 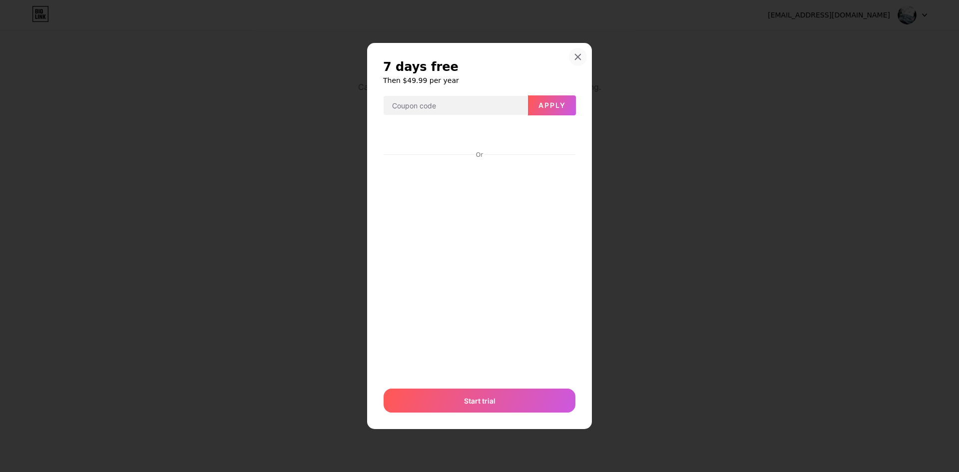 What do you see at coordinates (552, 105) in the screenshot?
I see `span: Apply` at bounding box center [552, 105].